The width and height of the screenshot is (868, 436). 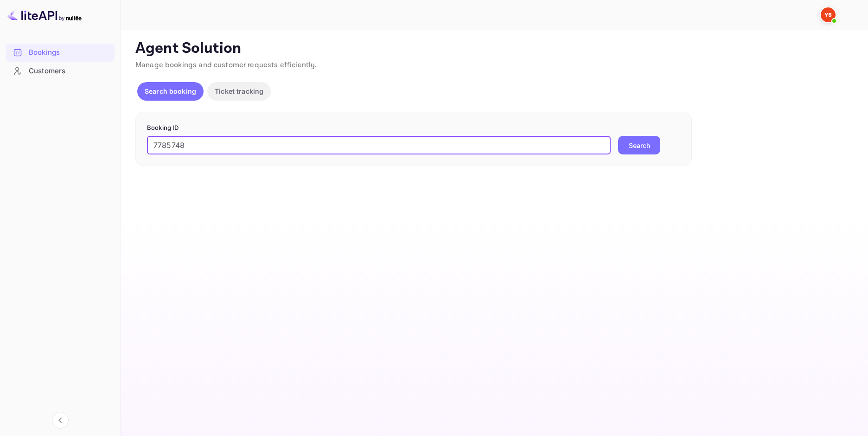 I want to click on p: Search booking, so click(x=170, y=91).